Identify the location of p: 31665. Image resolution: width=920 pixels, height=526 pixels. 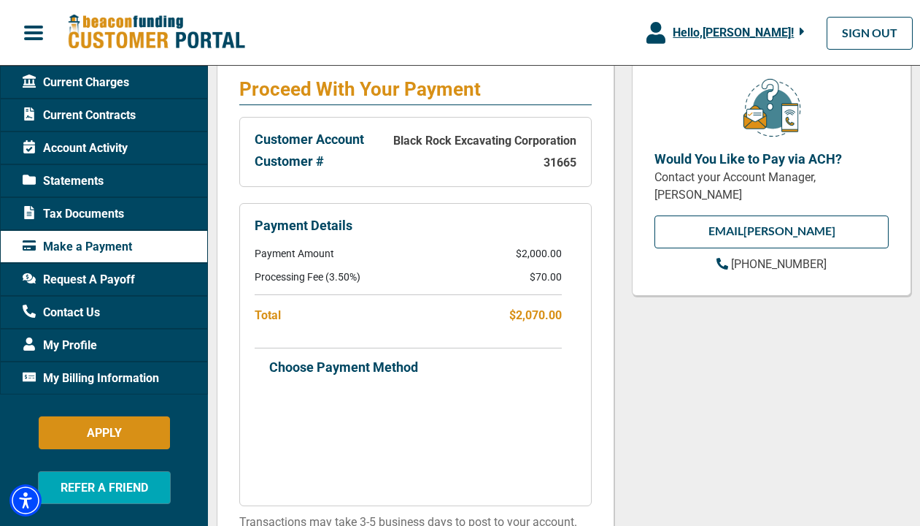
(560, 163).